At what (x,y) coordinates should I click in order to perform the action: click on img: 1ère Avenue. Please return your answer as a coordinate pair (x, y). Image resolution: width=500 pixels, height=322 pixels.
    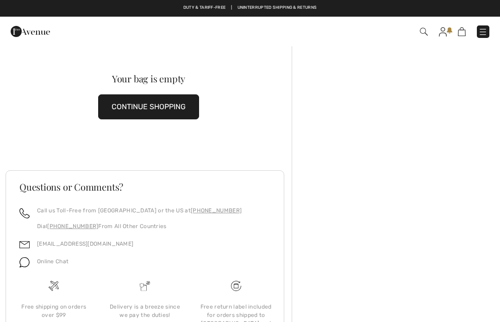
    Looking at the image, I should click on (30, 32).